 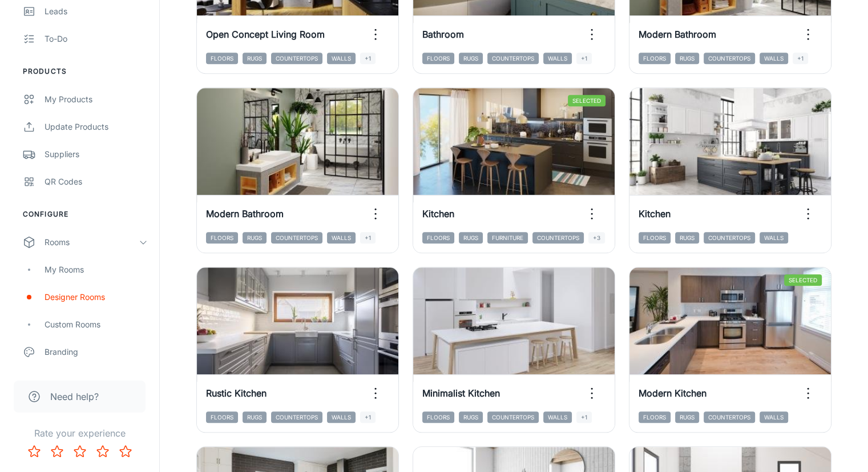 I want to click on h6: Open Concept Living Room, so click(x=266, y=34).